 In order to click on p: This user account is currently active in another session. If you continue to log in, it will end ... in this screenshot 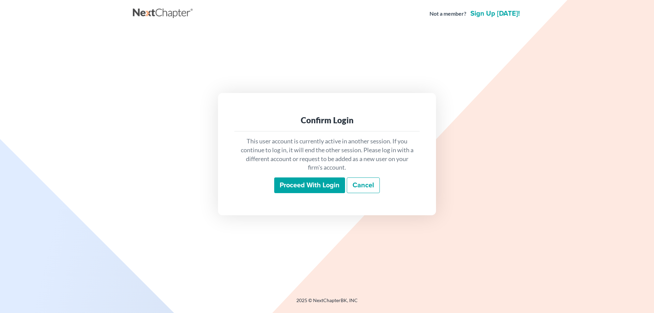, I will do `click(327, 154)`.